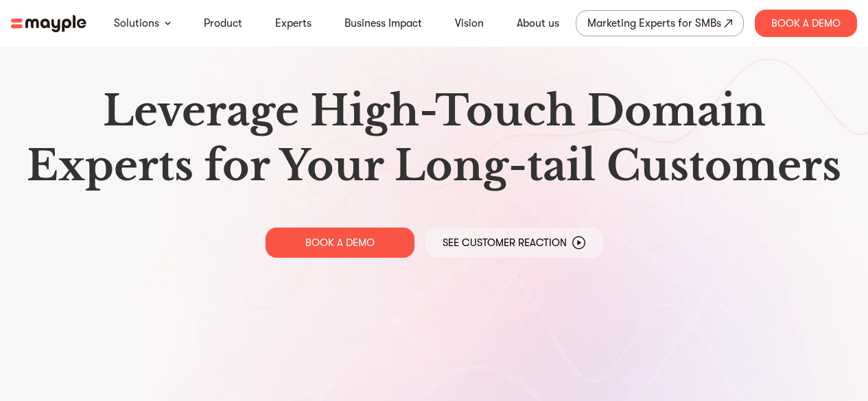 This screenshot has width=868, height=401. Describe the element at coordinates (653, 23) in the screenshot. I see `div: Marketing Experts for SMBs` at that location.